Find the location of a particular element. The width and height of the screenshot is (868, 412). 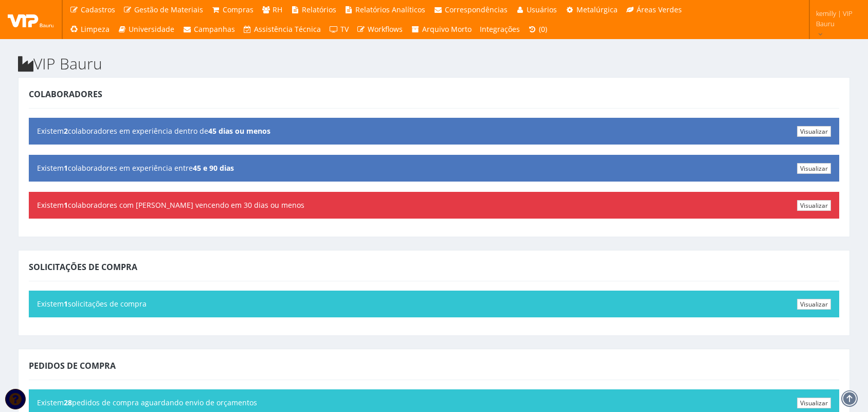

span: Assistência Técnica is located at coordinates (288, 29).